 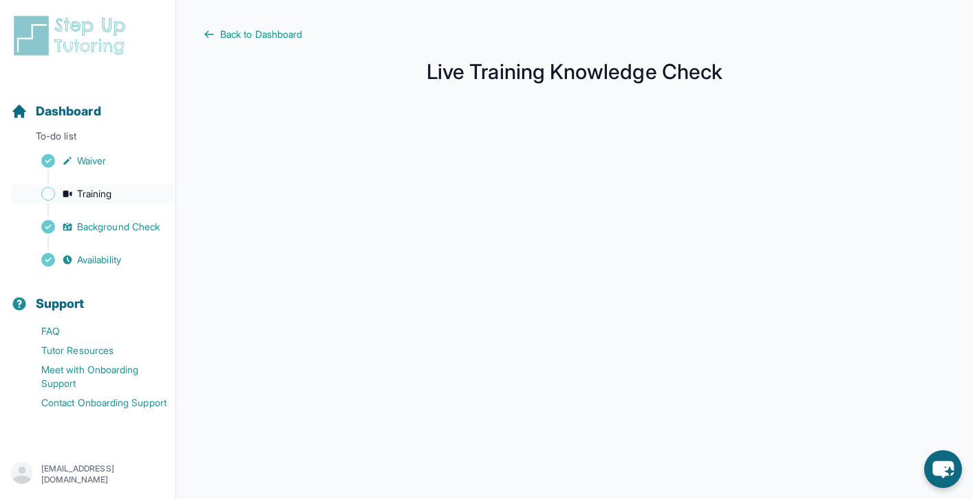 What do you see at coordinates (93, 332) in the screenshot?
I see `a: FAQ` at bounding box center [93, 332].